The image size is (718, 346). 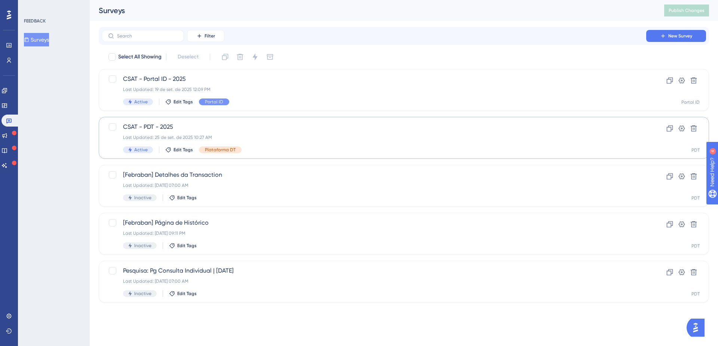 What do you see at coordinates (36, 40) in the screenshot?
I see `button: Surveys` at bounding box center [36, 40].